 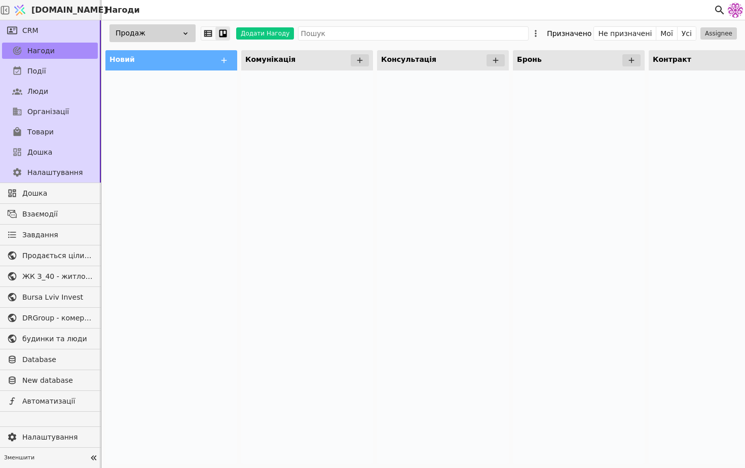 What do you see at coordinates (57, 359) in the screenshot?
I see `span: Database` at bounding box center [57, 359].